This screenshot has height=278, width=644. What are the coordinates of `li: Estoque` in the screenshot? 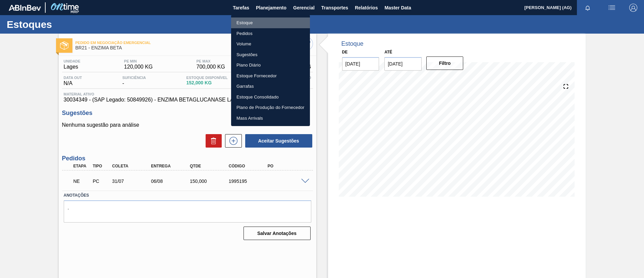 It's located at (271, 23).